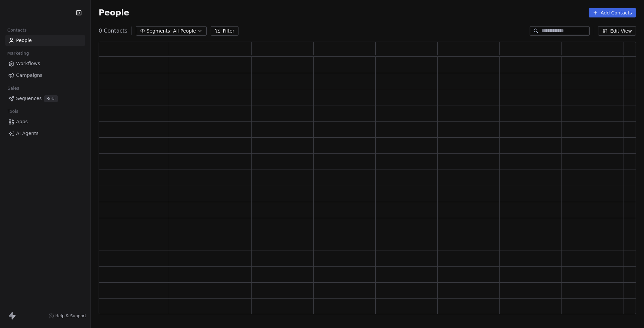 The height and width of the screenshot is (328, 644). I want to click on span: Apps, so click(22, 122).